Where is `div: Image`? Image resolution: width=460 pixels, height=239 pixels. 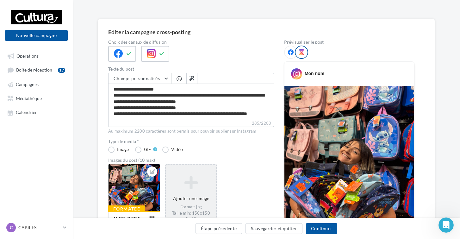
div: Image is located at coordinates (123, 149).